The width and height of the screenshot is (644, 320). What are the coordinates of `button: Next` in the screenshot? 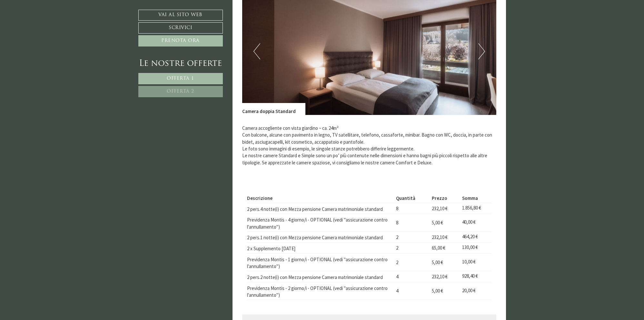 It's located at (482, 51).